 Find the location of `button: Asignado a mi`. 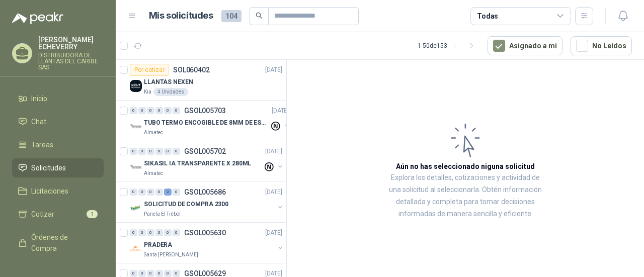

button: Asignado a mi is located at coordinates (524, 46).